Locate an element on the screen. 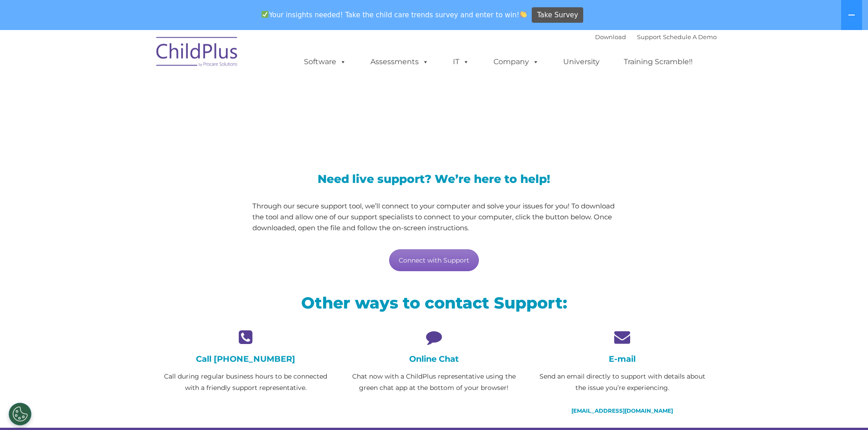 This screenshot has height=430, width=868. span: LiveSupport with SplashTop is located at coordinates (329, 109).